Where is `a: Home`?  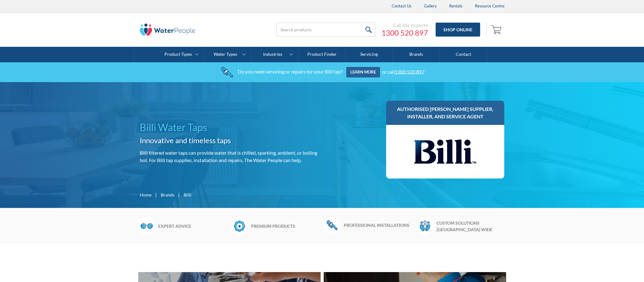 a: Home is located at coordinates (146, 195).